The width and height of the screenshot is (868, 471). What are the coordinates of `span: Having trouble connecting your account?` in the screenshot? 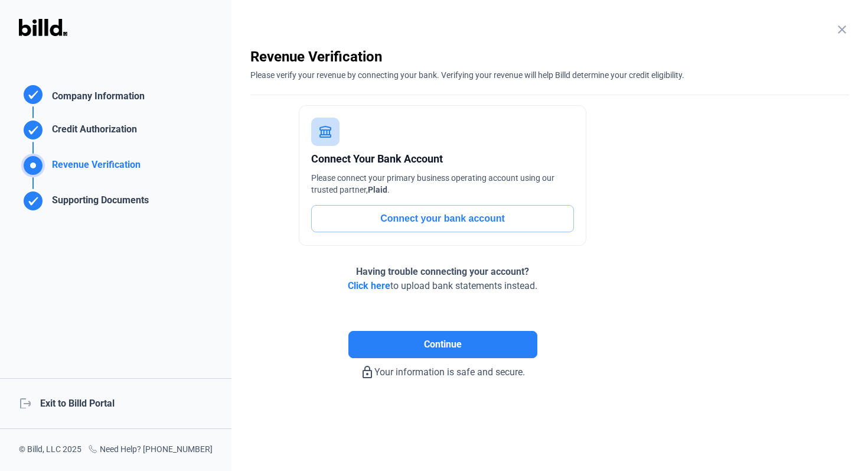 It's located at (442, 271).